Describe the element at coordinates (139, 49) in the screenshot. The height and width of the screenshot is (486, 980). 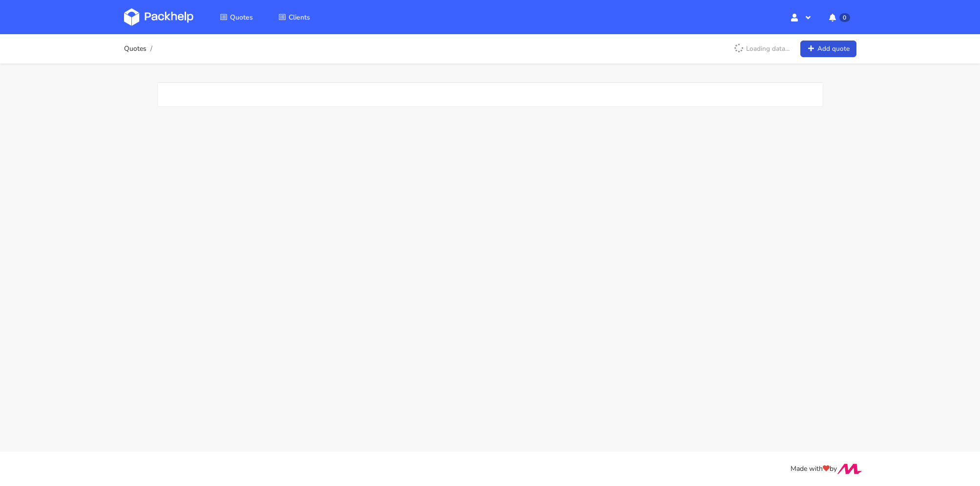
I see `nav: breadcrumb` at that location.